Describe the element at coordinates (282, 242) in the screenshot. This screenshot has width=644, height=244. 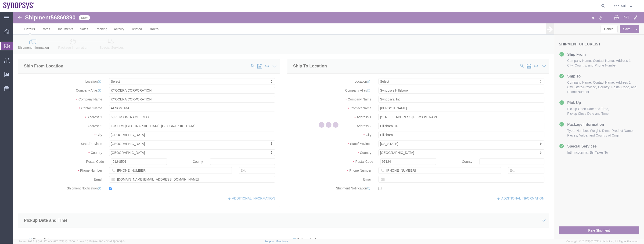
I see `a: Feedback` at that location.